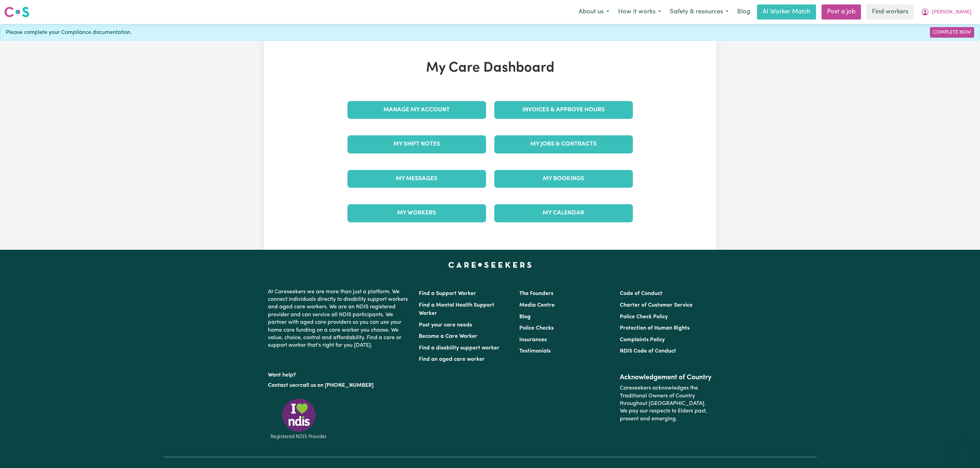 Image resolution: width=980 pixels, height=468 pixels. I want to click on p: At Careseekers we are more than just a platform. We connect individuals directly to disability su..., so click(339, 319).